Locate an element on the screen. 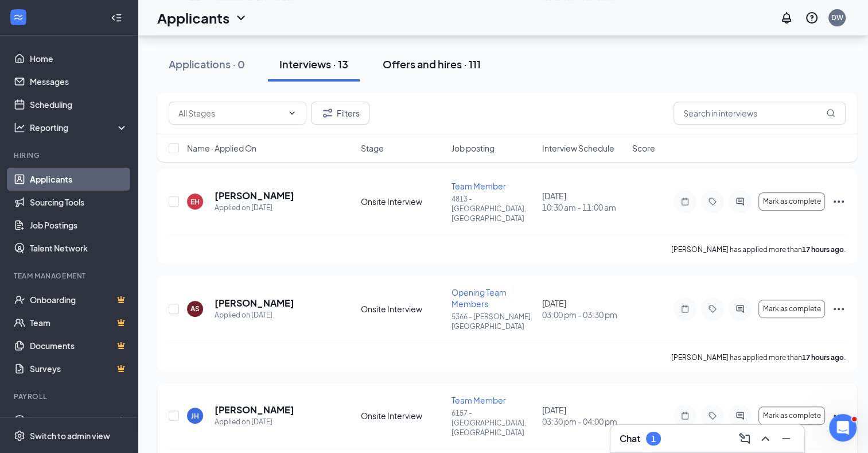 The width and height of the screenshot is (868, 453). button: Minimize is located at coordinates (785, 439).